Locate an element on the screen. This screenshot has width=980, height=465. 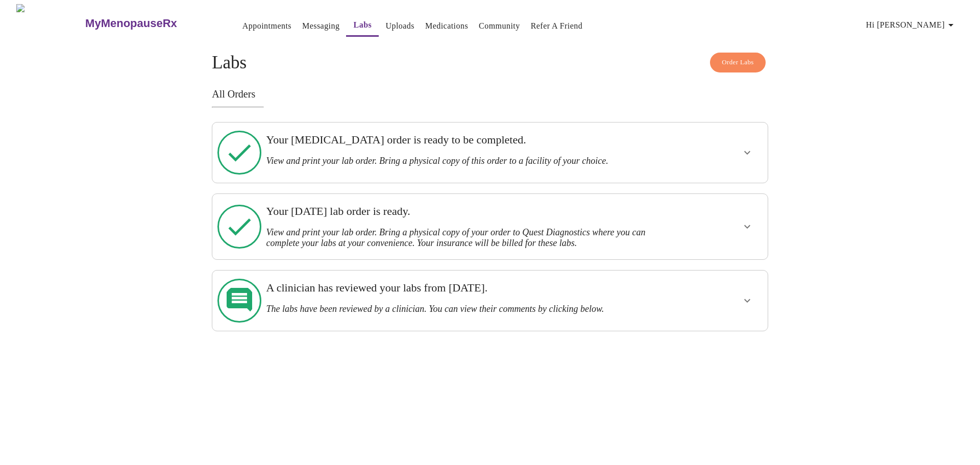
h3: MyMenopauseRx is located at coordinates (131, 23).